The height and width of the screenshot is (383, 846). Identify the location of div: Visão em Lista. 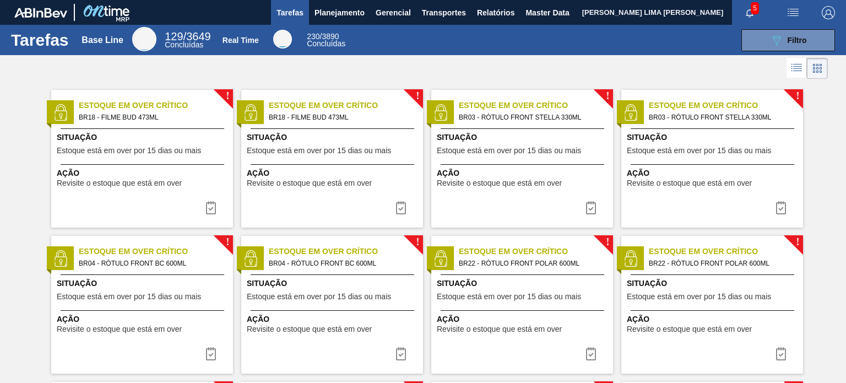
(797, 68).